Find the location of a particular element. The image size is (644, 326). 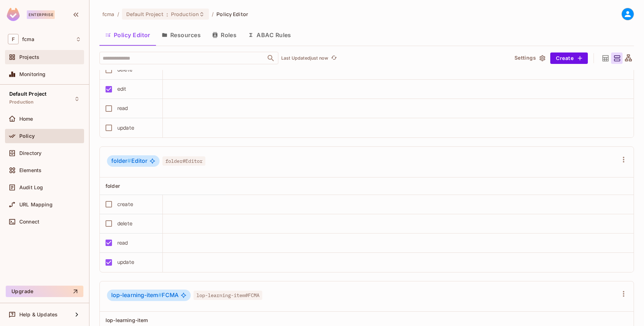

button: Upgrade is located at coordinates (44, 291).